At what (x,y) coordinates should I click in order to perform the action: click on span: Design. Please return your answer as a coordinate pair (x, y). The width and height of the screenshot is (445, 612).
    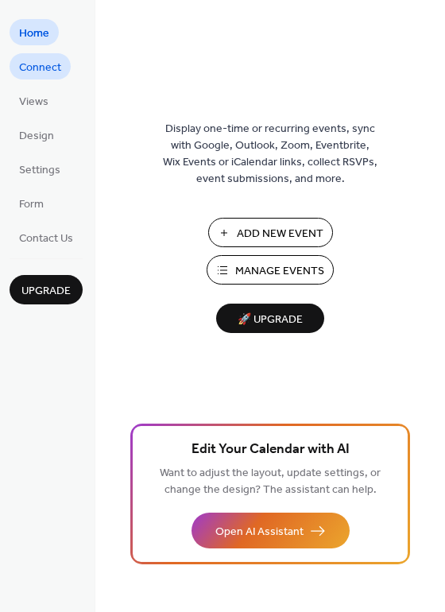
    Looking at the image, I should click on (37, 136).